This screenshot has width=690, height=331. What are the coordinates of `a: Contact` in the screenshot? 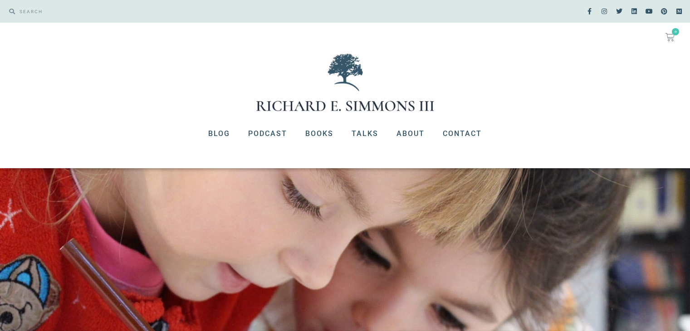 It's located at (463, 134).